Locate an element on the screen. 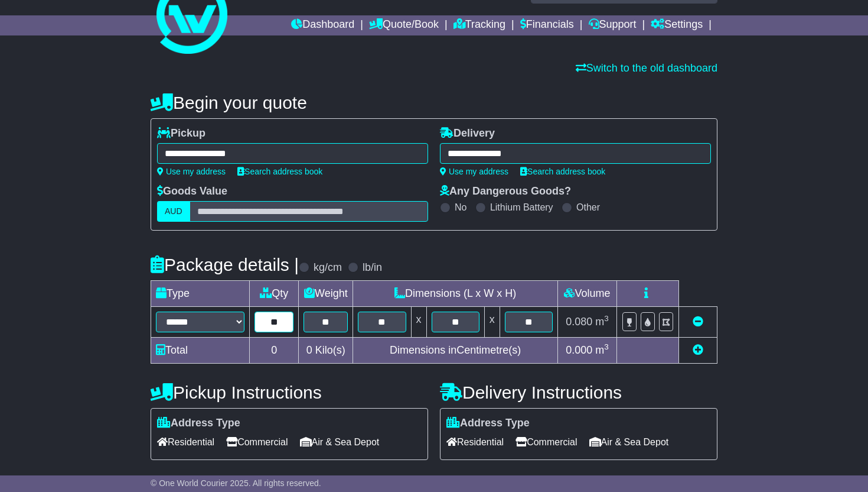 This screenshot has width=868, height=492. td: Qty is located at coordinates (274, 294).